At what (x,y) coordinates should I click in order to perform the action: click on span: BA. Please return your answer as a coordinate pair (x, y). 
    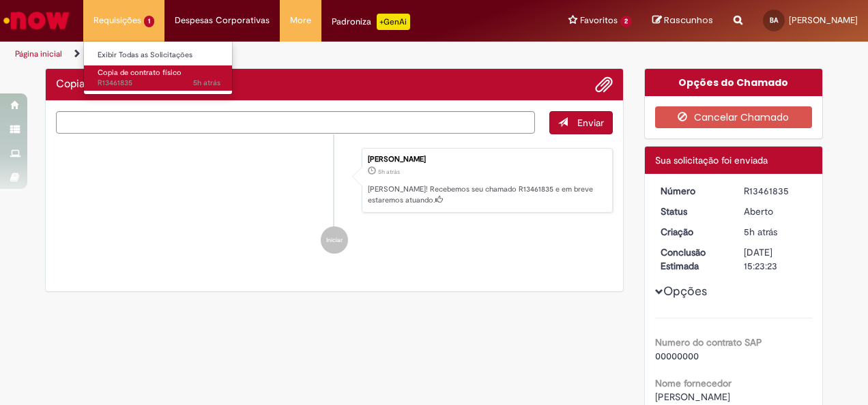
    Looking at the image, I should click on (774, 20).